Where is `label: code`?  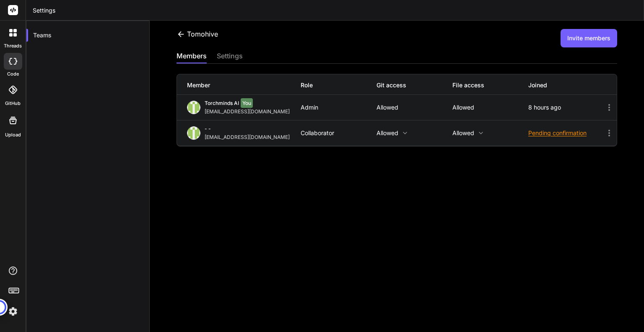
label: code is located at coordinates (13, 74).